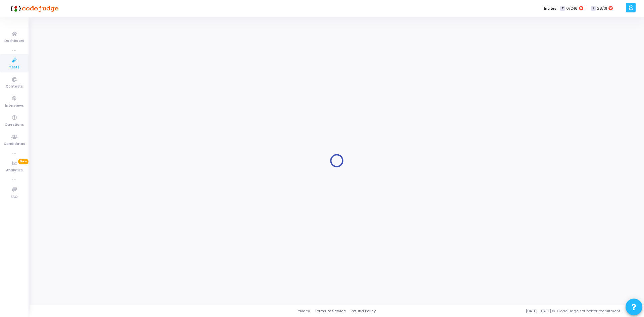  I want to click on span: Questions, so click(14, 125).